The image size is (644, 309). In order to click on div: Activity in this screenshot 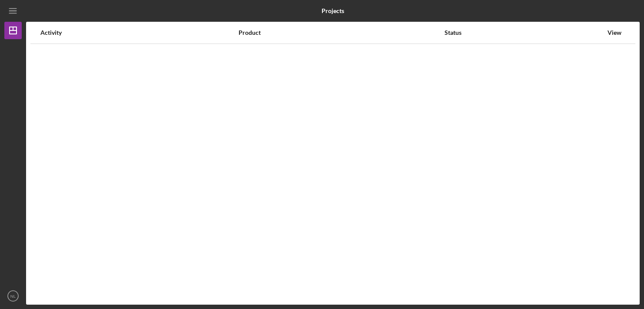, I will do `click(139, 33)`.